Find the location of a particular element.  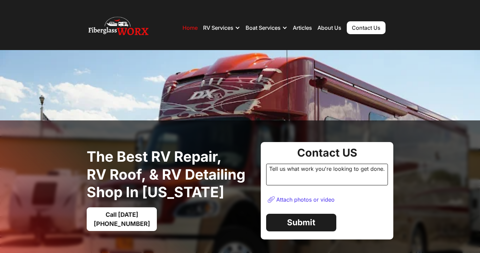

a: About Us is located at coordinates (330, 28).